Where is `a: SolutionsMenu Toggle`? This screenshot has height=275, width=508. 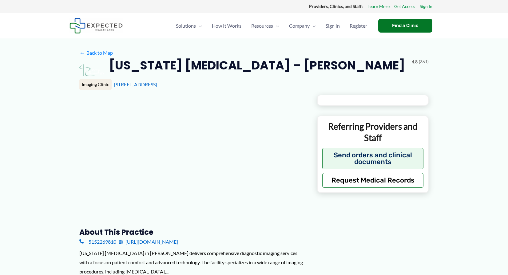 a: SolutionsMenu Toggle is located at coordinates (189, 26).